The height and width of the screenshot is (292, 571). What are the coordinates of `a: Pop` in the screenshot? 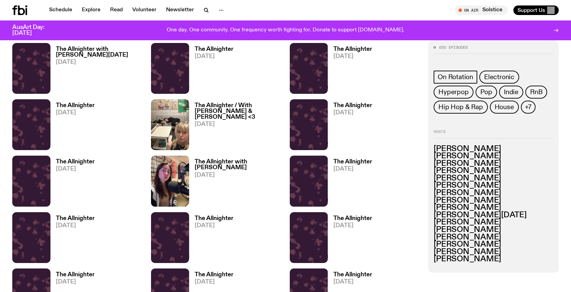 It's located at (487, 92).